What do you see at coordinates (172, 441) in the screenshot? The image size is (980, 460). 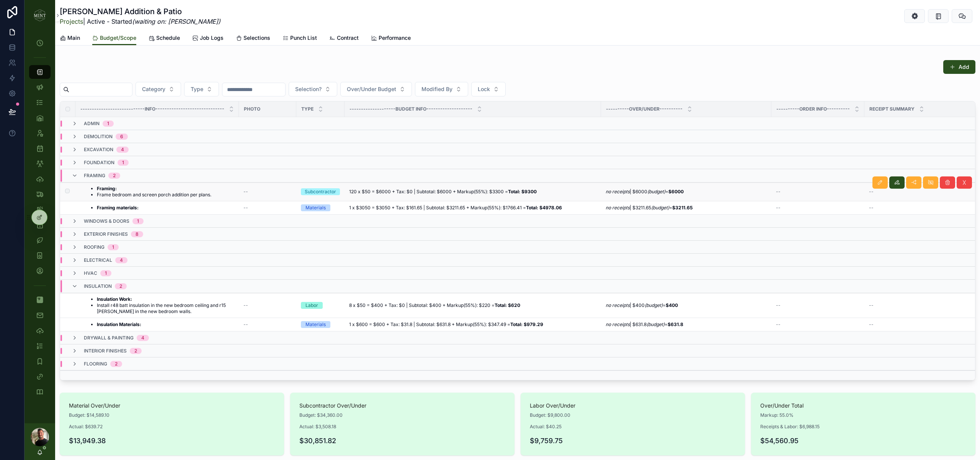 I see `span: $13,949.38` at bounding box center [172, 441].